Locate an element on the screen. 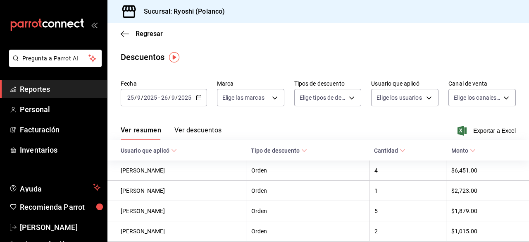 This screenshot has height=242, width=529. th: $1,015.00 is located at coordinates (487, 231).